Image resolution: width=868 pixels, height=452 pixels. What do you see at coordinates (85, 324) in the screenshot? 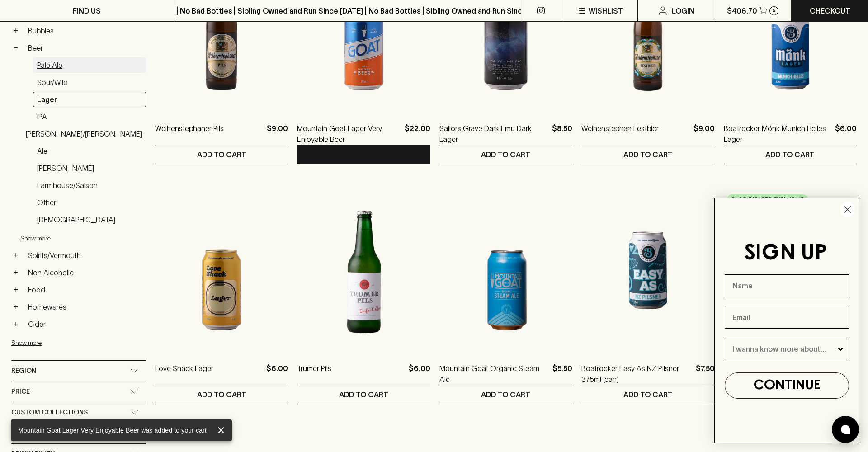
I see `a: Cider` at bounding box center [85, 324].